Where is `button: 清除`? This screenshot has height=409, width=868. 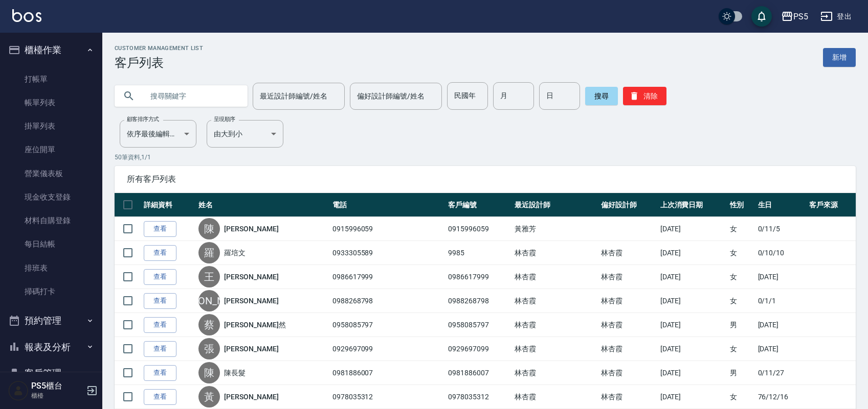 button: 清除 is located at coordinates (645, 96).